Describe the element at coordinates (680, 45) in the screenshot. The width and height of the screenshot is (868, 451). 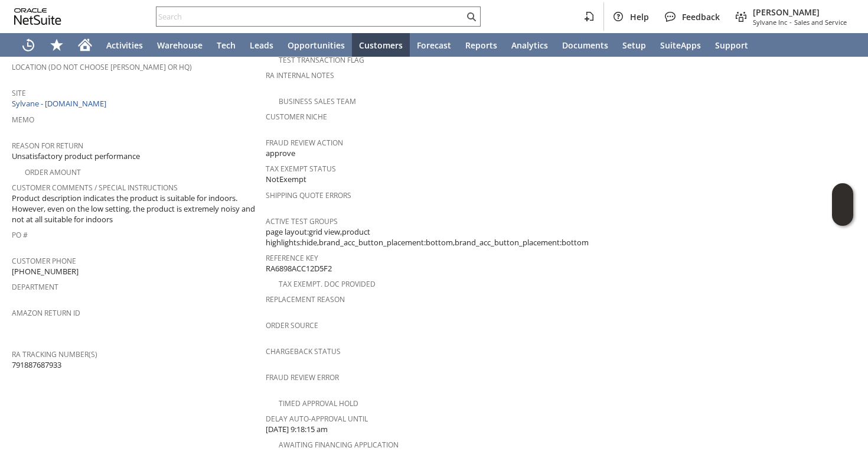
I see `a: SuiteApps` at that location.